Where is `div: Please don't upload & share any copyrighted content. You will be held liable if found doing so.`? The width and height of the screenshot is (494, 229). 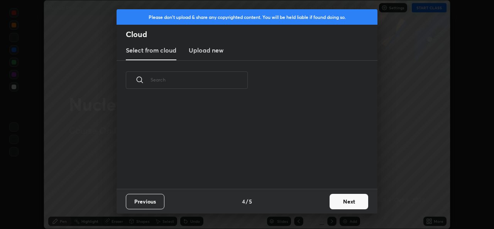 div: Please don't upload & share any copyrighted content. You will be held liable if found doing so. is located at coordinates (247, 17).